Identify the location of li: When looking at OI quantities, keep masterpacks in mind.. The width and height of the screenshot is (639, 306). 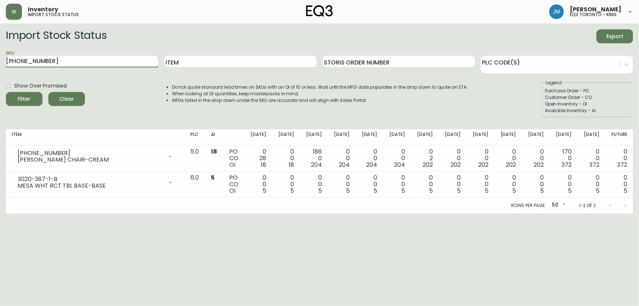
(320, 94).